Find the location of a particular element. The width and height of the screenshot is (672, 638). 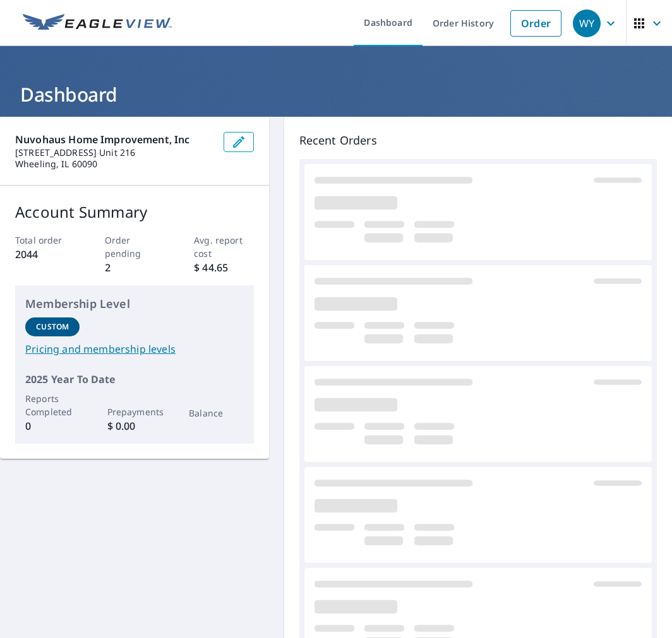

img: EV Logo is located at coordinates (97, 23).